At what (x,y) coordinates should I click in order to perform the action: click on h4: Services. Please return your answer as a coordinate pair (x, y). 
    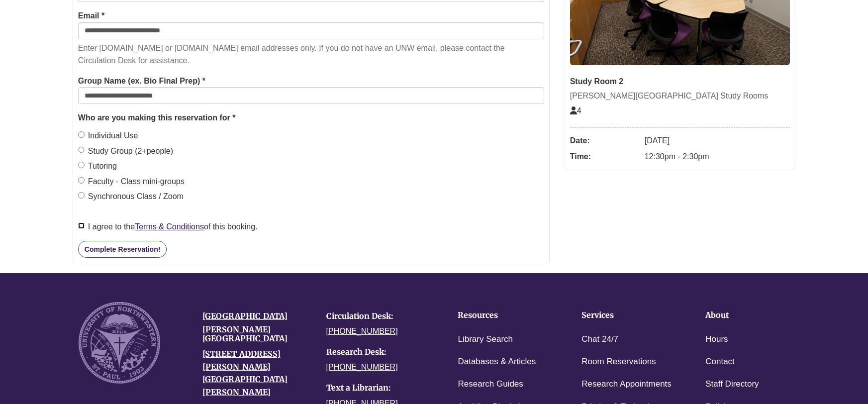
    Looking at the image, I should click on (628, 316).